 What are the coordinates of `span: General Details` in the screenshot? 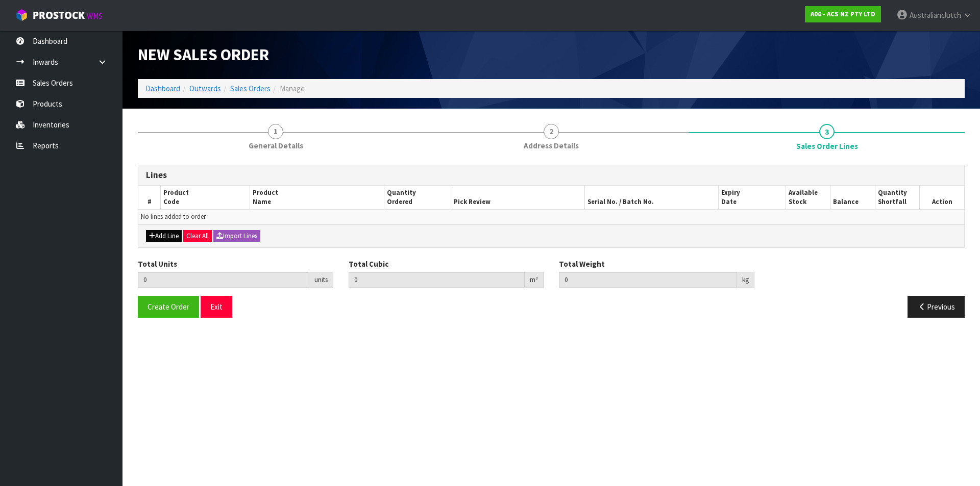 It's located at (276, 145).